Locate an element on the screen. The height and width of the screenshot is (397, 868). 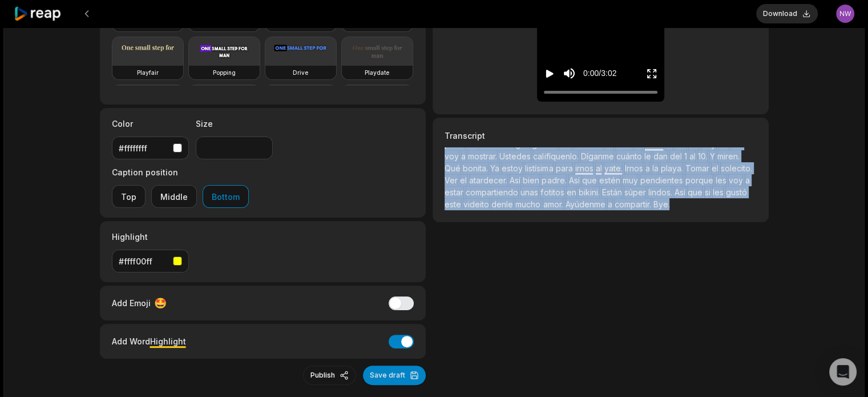
span: este is located at coordinates (454, 204).